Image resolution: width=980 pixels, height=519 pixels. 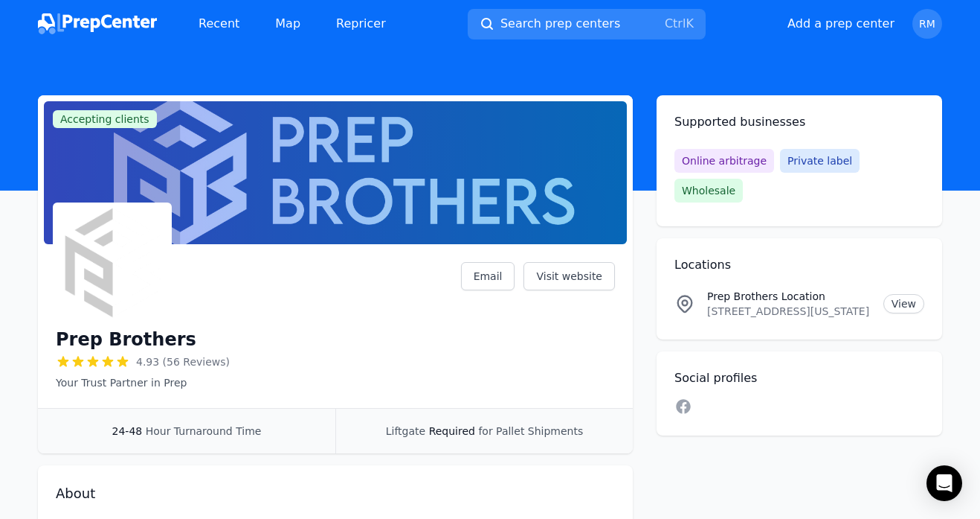 What do you see at coordinates (530, 431) in the screenshot?
I see `span: for Pallet Shipments` at bounding box center [530, 431].